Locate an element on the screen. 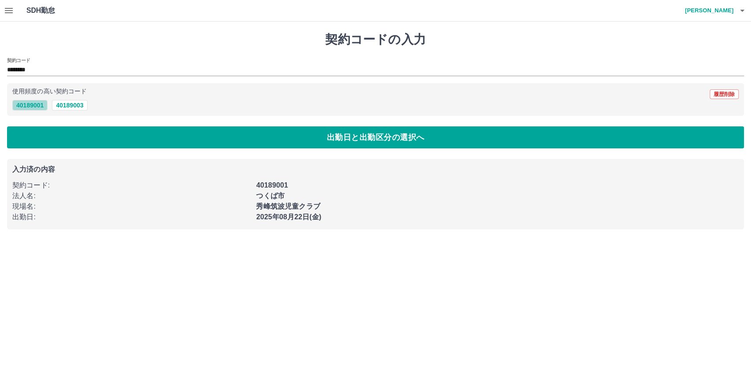 This screenshot has height=391, width=751. b: 2025年08月22日(金) is located at coordinates (289, 216).